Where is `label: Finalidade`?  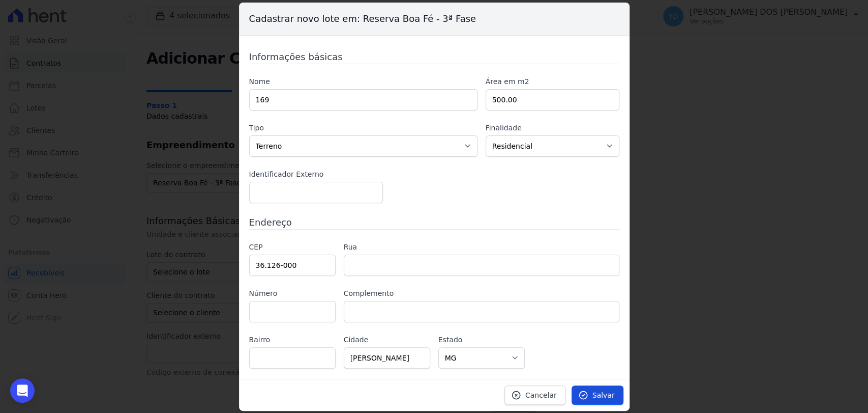
label: Finalidade is located at coordinates (552, 128).